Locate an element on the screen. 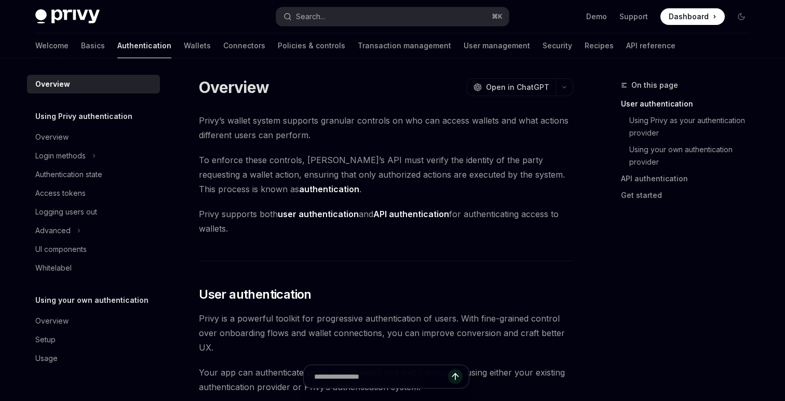  a: Setup is located at coordinates (93, 340).